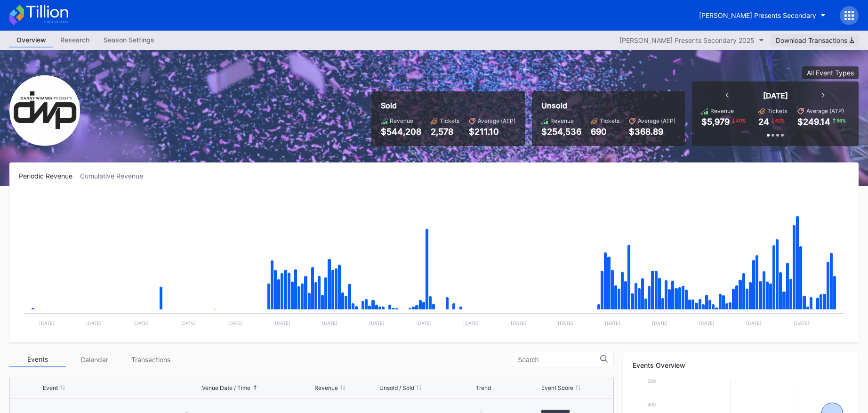 The width and height of the screenshot is (868, 413). I want to click on div: $211.10, so click(492, 131).